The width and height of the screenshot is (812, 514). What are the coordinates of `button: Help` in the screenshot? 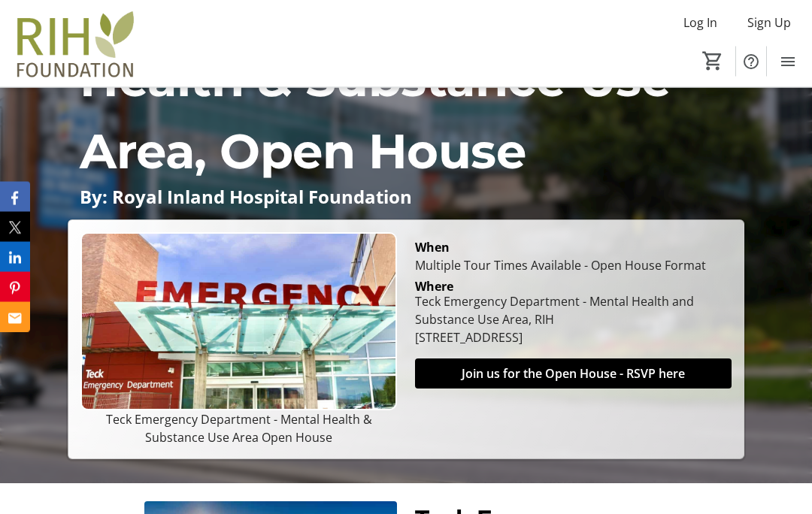 It's located at (751, 61).